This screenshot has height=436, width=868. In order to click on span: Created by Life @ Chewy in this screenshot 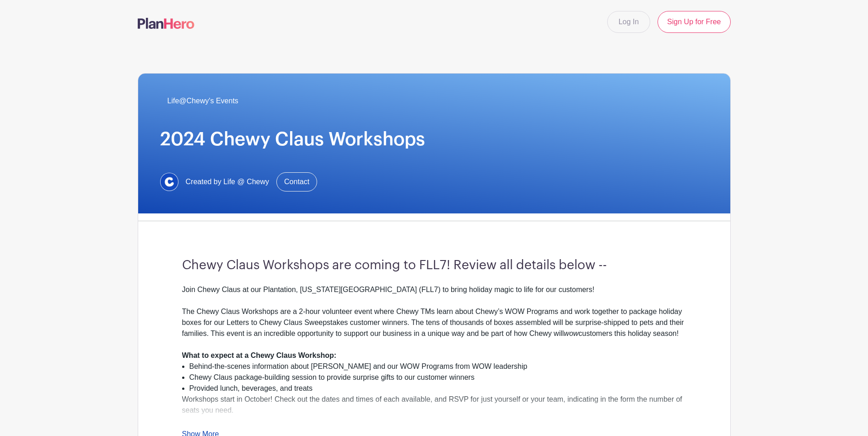, I will do `click(228, 182)`.